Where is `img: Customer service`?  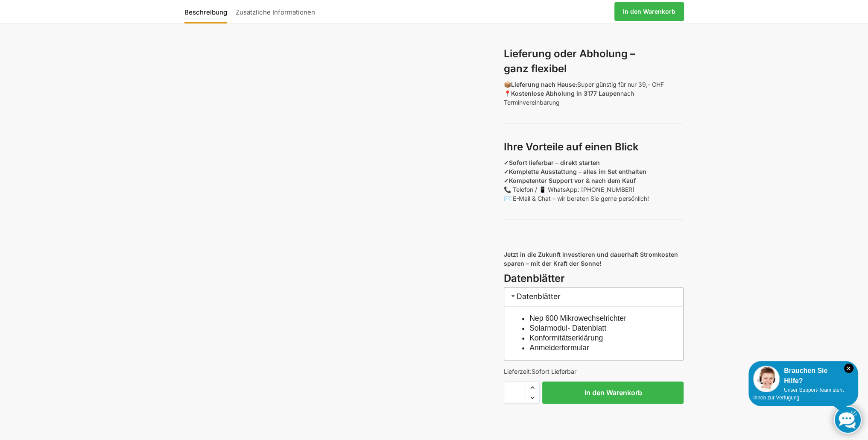
img: Customer service is located at coordinates (767, 379).